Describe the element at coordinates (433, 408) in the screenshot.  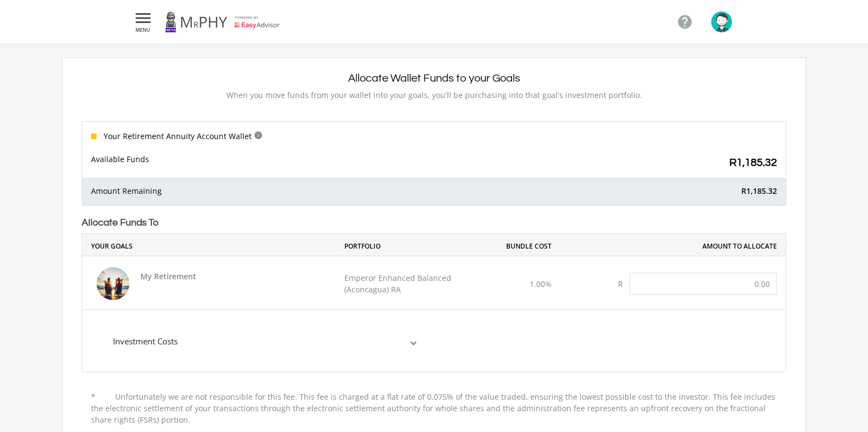
I see `p: Unfortunately we are not responsible for this fee. This fee is charged at a flat rate of 0.075% o...` at that location.